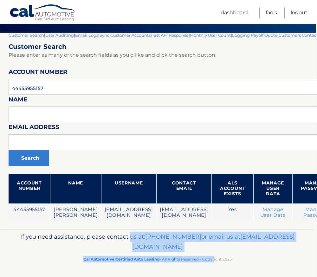 This screenshot has width=317, height=277. I want to click on label: Account Number, so click(38, 73).